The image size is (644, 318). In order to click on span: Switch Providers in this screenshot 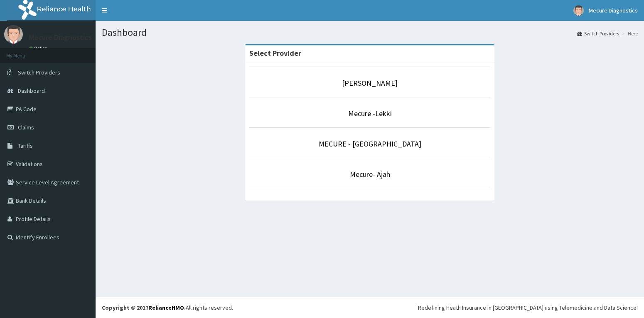, I will do `click(39, 72)`.